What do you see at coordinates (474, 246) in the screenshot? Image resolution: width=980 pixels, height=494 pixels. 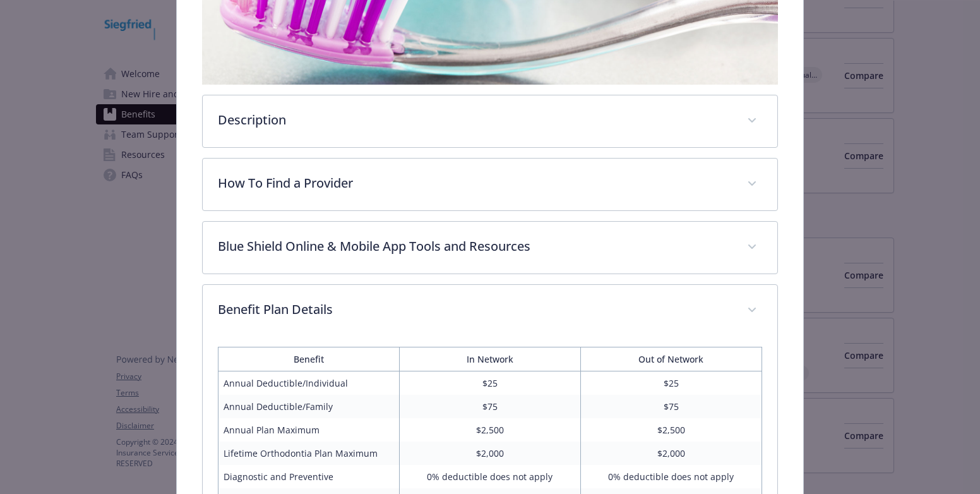 I see `p: Blue Shield Online & Mobile App Tools and Resources` at bounding box center [474, 246].